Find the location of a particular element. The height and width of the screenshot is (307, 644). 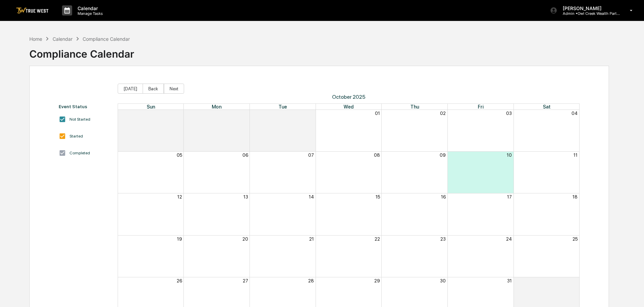

button: 05 is located at coordinates (180, 155).